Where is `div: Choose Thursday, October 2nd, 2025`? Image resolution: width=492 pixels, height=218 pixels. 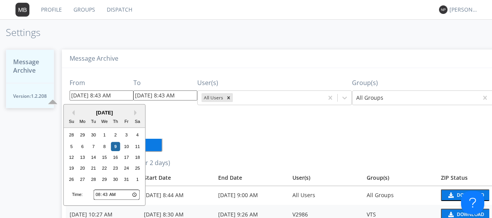
div: Choose Thursday, October 2nd, 2025 is located at coordinates (116, 135).